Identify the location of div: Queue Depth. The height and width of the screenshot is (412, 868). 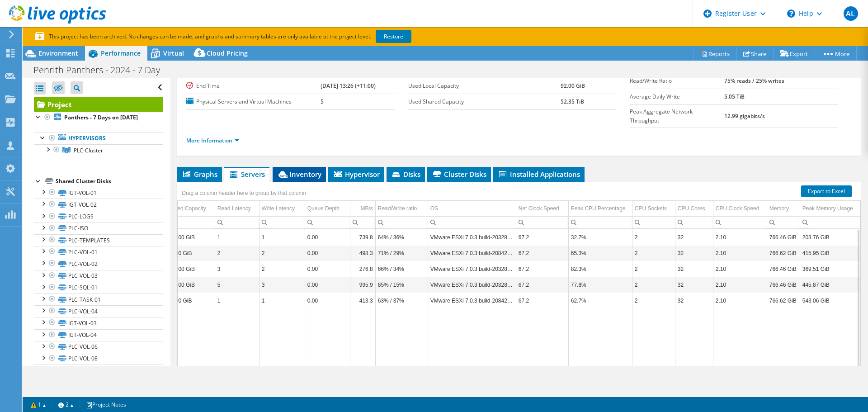
(323, 209).